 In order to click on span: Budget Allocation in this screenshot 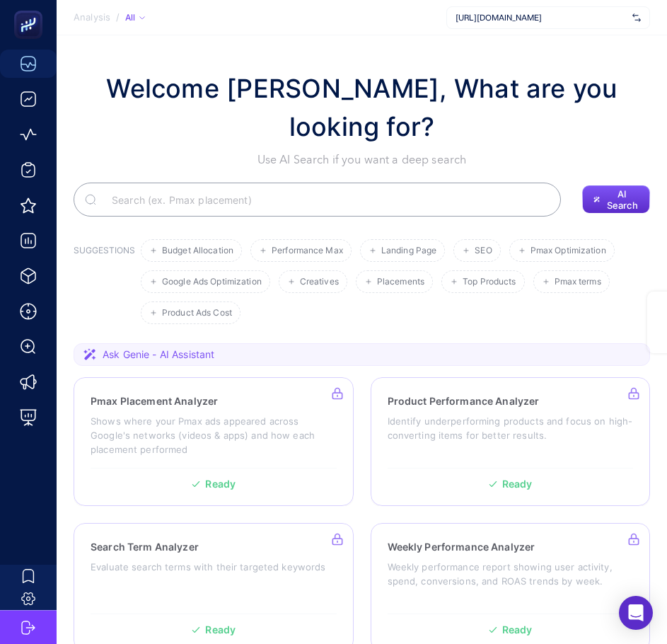, I will do `click(197, 250)`.